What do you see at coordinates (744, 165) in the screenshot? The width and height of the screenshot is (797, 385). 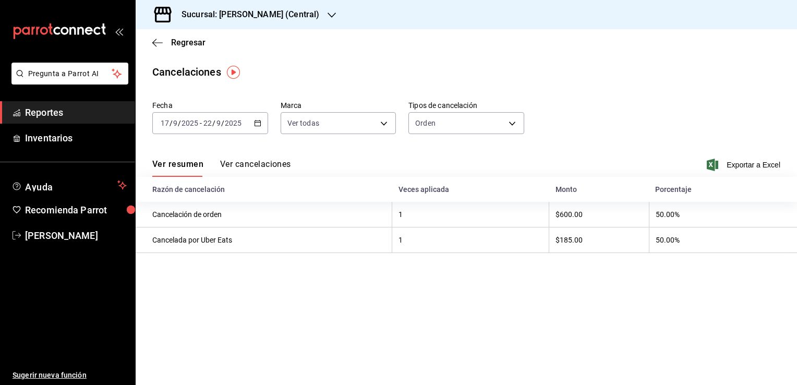 I see `span: Exportar a Excel` at bounding box center [744, 165].